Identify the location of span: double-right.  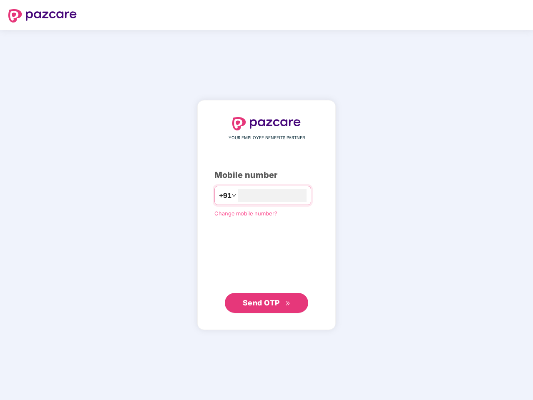
(288, 304).